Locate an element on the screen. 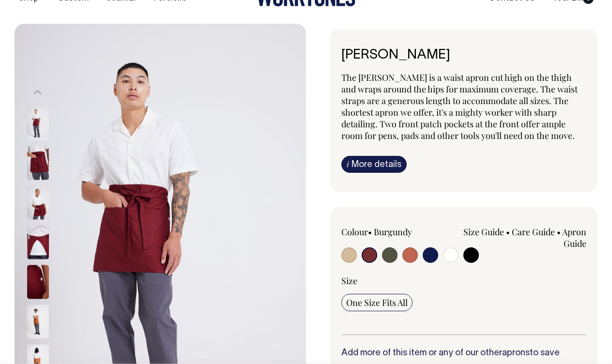 The height and width of the screenshot is (364, 612). span: One Size Fits All is located at coordinates (377, 303).